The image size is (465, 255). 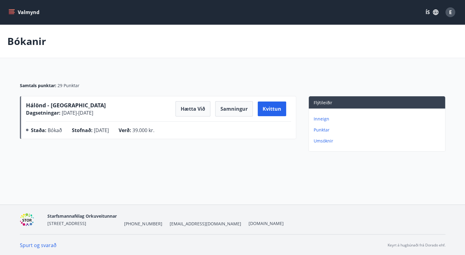 I want to click on span: 29 Punktar, so click(x=69, y=86).